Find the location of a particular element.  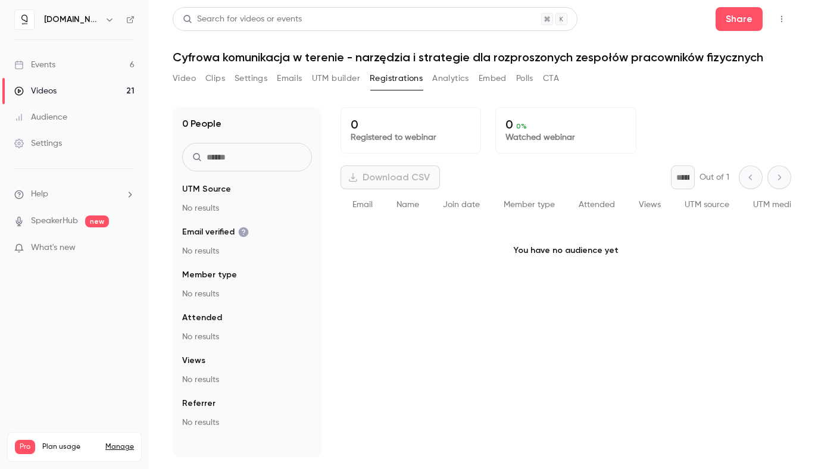

h1: Cyfrowa komunikacja w terenie - narzędzia i strategie dla rozproszonych zespołów pracowników fizy... is located at coordinates (482, 57).